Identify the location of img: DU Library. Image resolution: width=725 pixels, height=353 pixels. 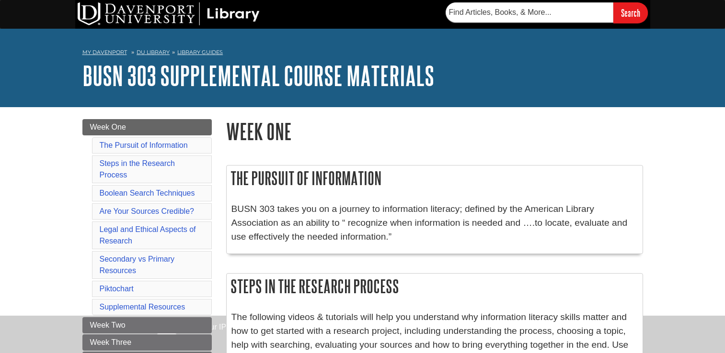
(169, 14).